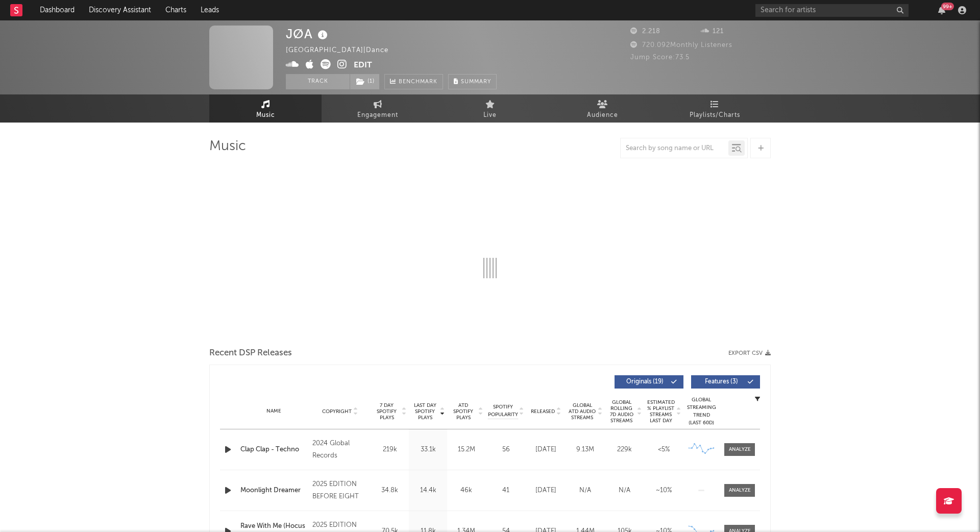  What do you see at coordinates (308, 34) in the screenshot?
I see `div: JØA` at bounding box center [308, 34].